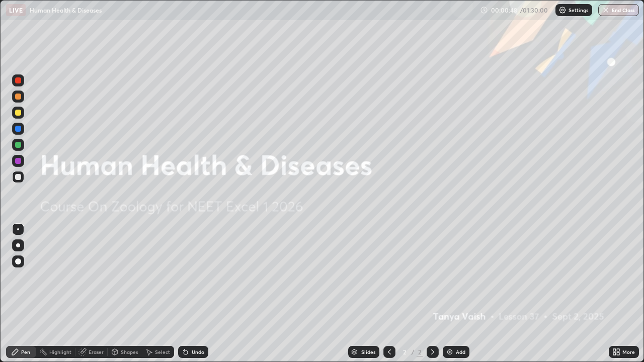 The width and height of the screenshot is (644, 362). Describe the element at coordinates (606, 10) in the screenshot. I see `img: end-class-cross` at that location.